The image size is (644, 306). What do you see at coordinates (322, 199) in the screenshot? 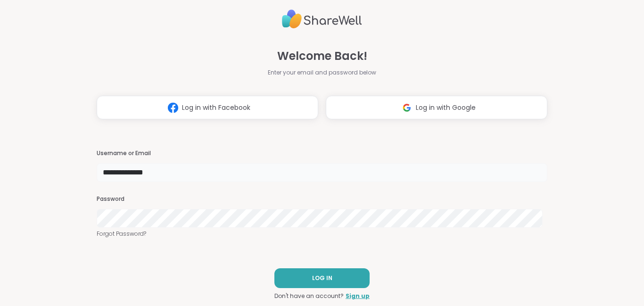
I see `h3: Password` at bounding box center [322, 199].